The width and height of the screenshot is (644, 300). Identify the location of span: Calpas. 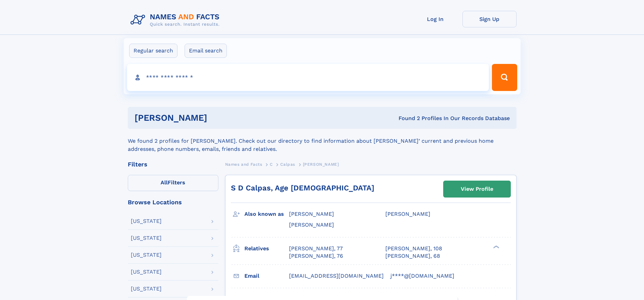
(288, 165).